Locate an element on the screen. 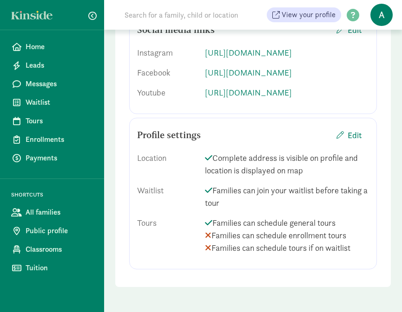 The image size is (402, 312). span: Messages is located at coordinates (59, 84).